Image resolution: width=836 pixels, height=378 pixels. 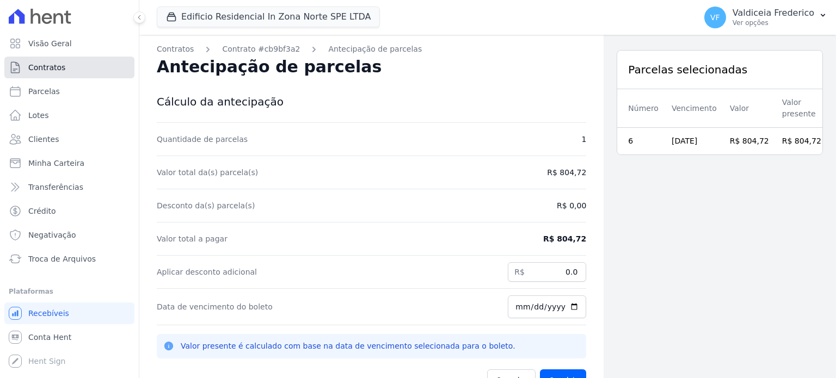 What do you see at coordinates (69, 44) in the screenshot?
I see `a: Visão Geral` at bounding box center [69, 44].